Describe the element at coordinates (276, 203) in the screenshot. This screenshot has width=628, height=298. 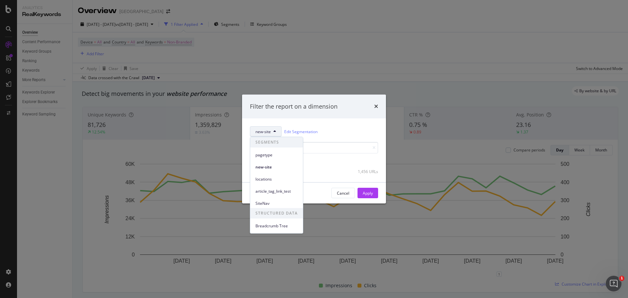
I see `span: SiteNav` at that location.